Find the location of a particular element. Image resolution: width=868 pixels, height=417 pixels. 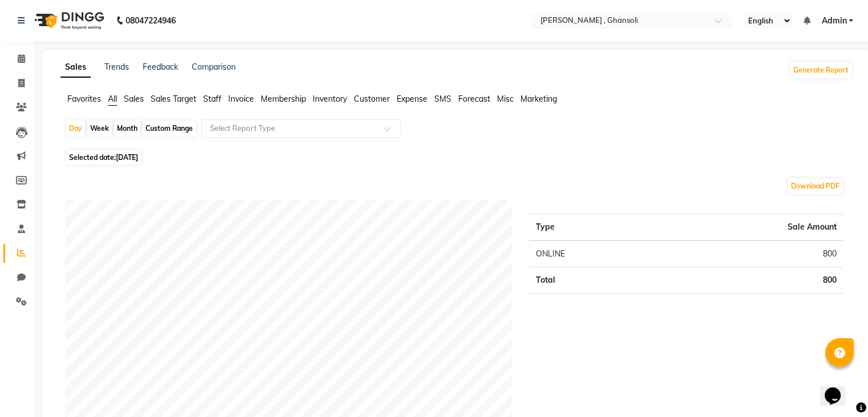

span: Forecast is located at coordinates (474, 99).